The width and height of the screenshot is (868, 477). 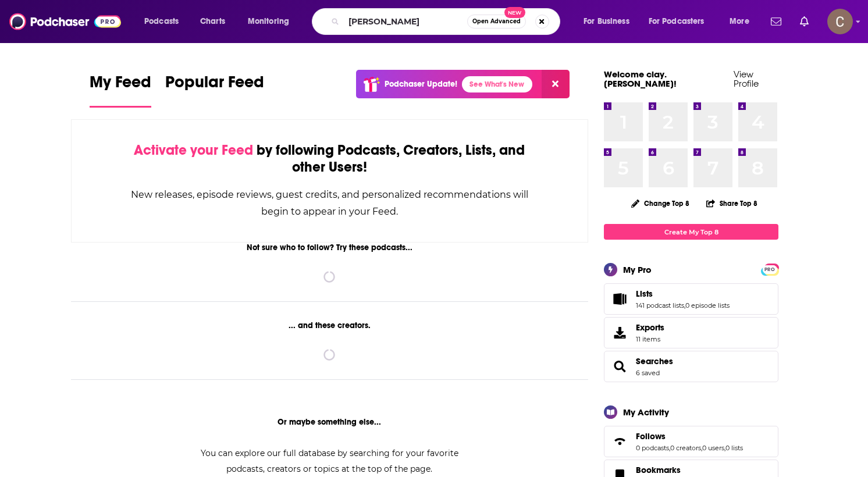 I want to click on span: 11 items, so click(x=650, y=339).